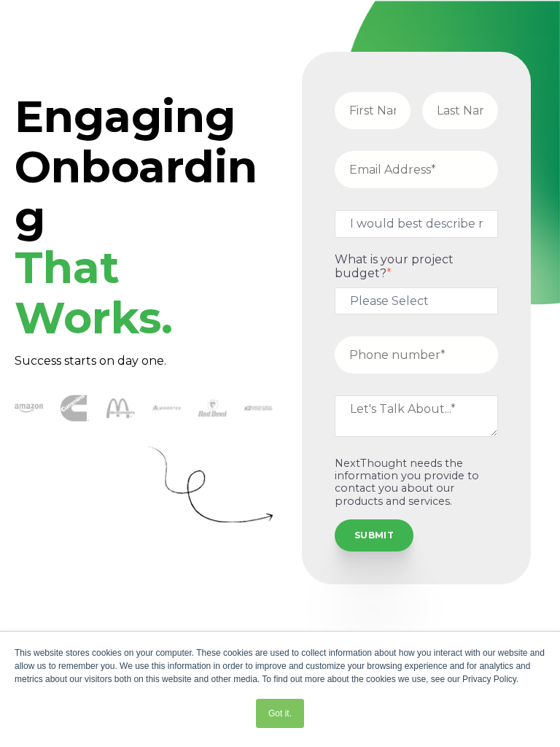 The image size is (560, 747). I want to click on span: Success starts on day one., so click(90, 360).